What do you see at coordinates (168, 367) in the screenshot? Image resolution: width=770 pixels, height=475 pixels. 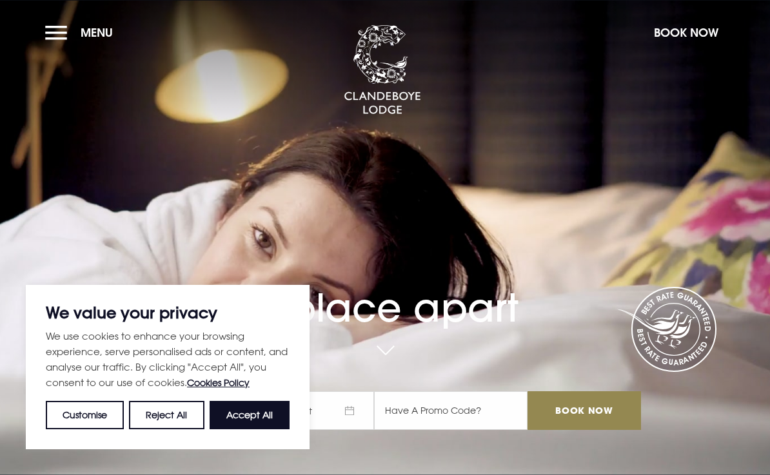 I see `div: We value your privacy` at bounding box center [168, 367].